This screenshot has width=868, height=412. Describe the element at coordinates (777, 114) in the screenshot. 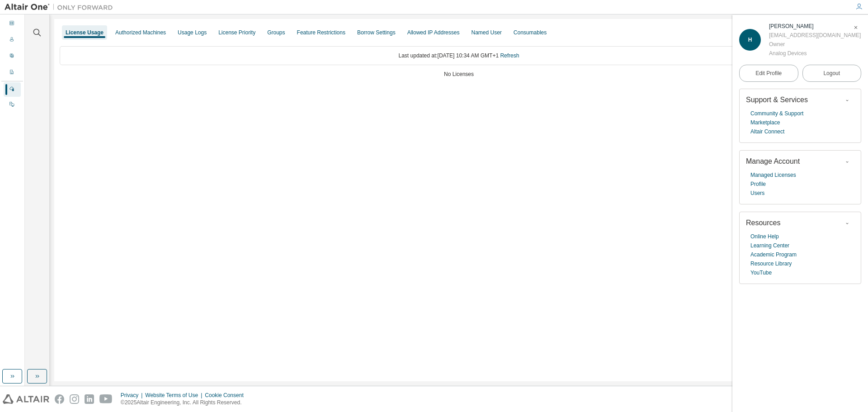

I see `a: Community & Support` at that location.